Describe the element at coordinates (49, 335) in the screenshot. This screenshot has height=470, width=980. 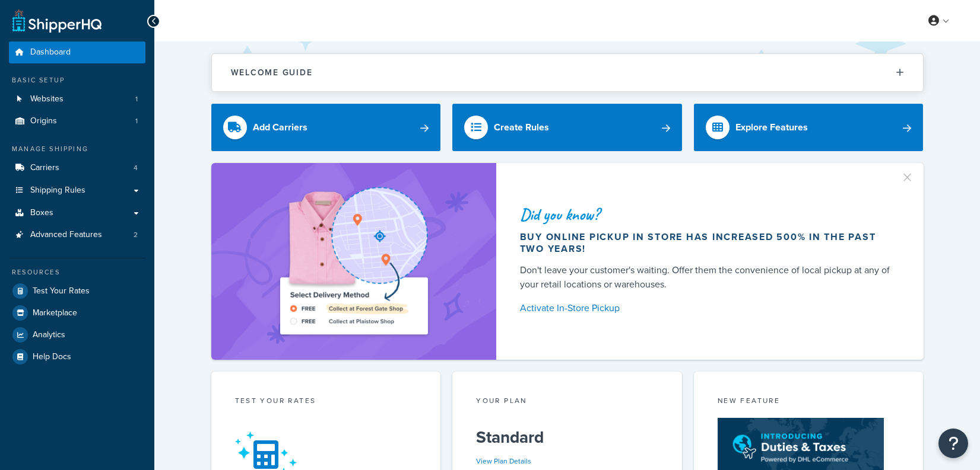
I see `span: Analytics` at that location.